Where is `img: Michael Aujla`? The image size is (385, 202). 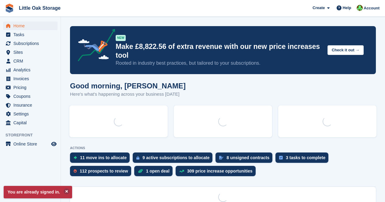
img: Michael Aujla is located at coordinates (359, 8).